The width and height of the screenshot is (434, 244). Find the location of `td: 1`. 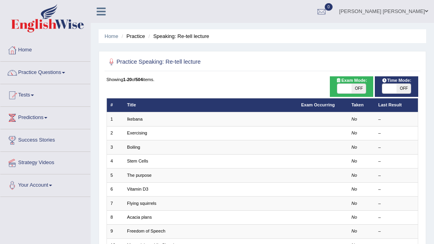

td: 1 is located at coordinates (115, 119).